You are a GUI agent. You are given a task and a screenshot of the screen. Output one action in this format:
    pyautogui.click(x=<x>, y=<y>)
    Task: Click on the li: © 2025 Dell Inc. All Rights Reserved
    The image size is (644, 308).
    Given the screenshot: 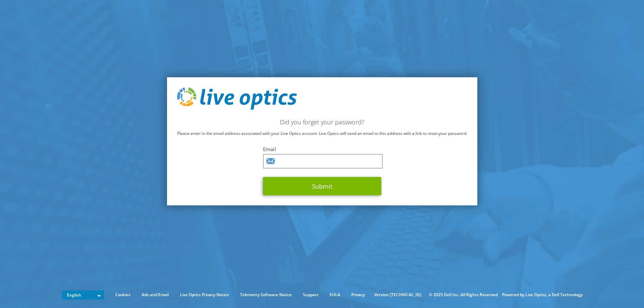 What is the action you would take?
    pyautogui.click(x=463, y=295)
    